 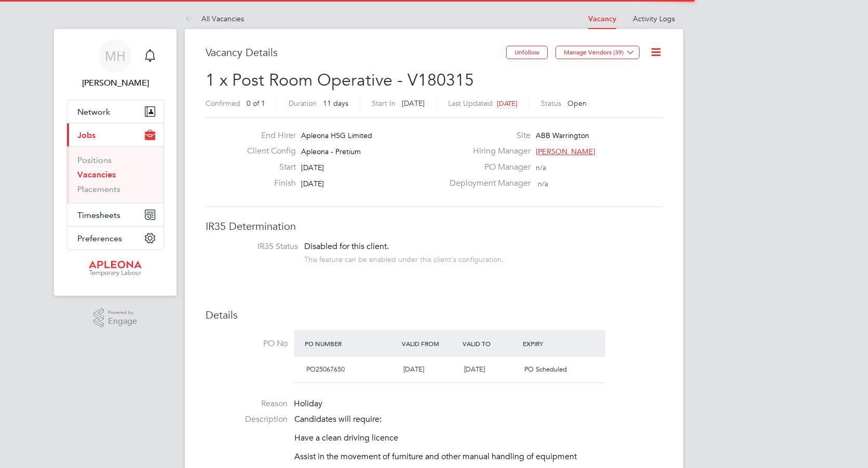 I want to click on span: ABB Warrington, so click(x=562, y=135).